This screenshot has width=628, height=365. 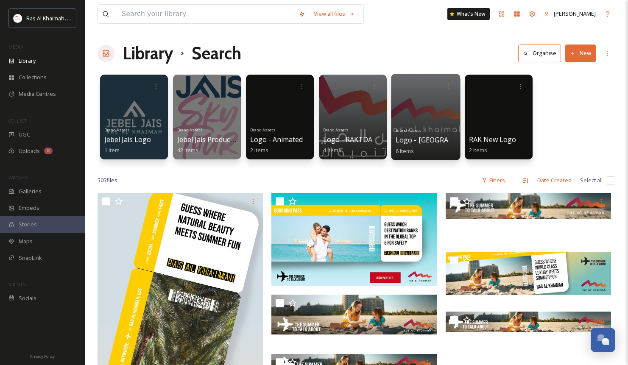 What do you see at coordinates (25, 241) in the screenshot?
I see `span: Maps` at bounding box center [25, 241].